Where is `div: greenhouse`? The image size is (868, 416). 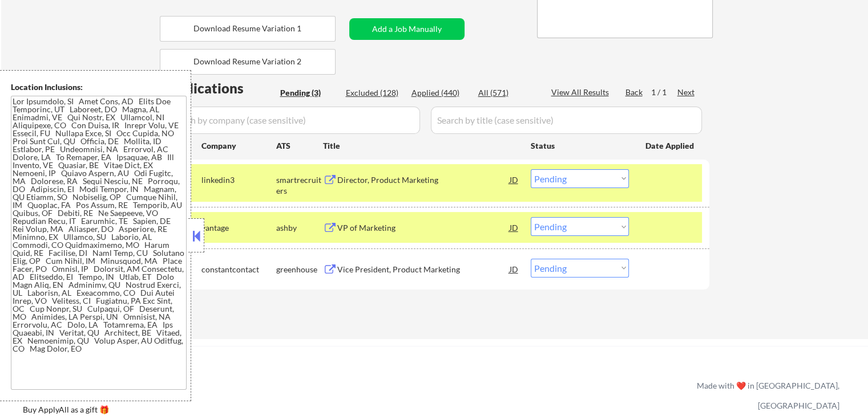
div: greenhouse is located at coordinates (300, 270).